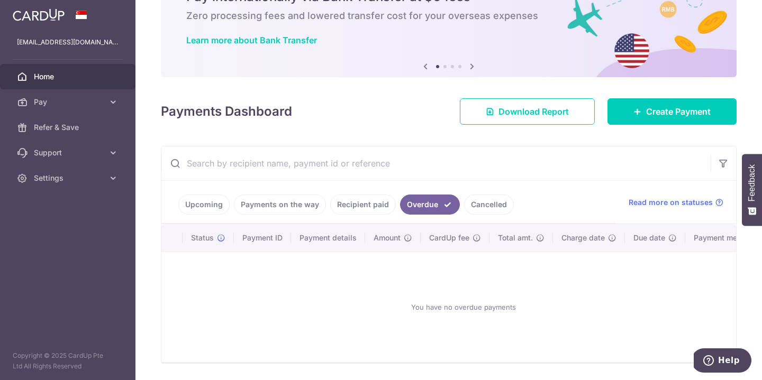 Image resolution: width=762 pixels, height=380 pixels. I want to click on button: Feedback - Show survey, so click(752, 190).